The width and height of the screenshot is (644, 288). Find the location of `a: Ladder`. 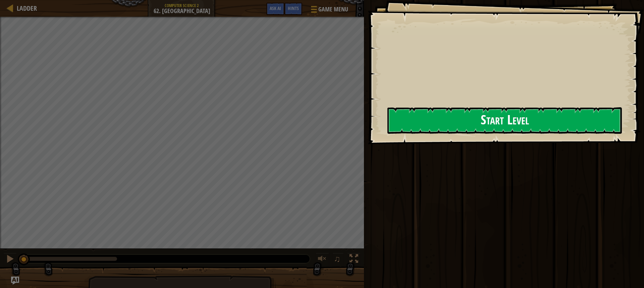

a: Ladder is located at coordinates (25, 8).